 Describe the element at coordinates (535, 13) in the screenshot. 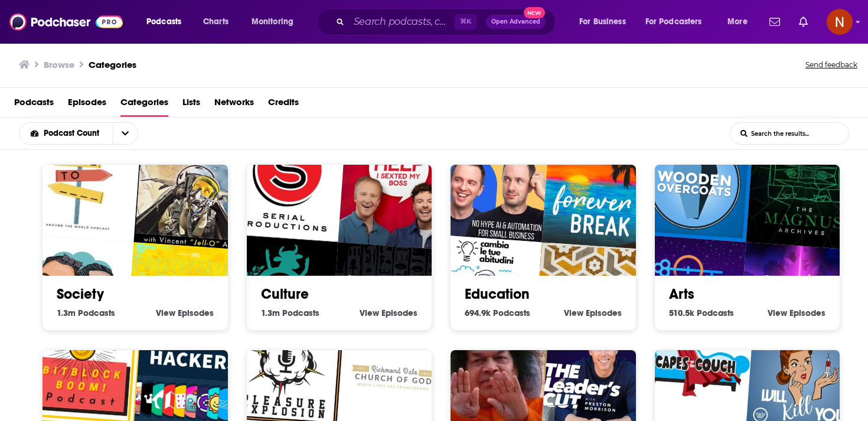

I see `span: New` at that location.